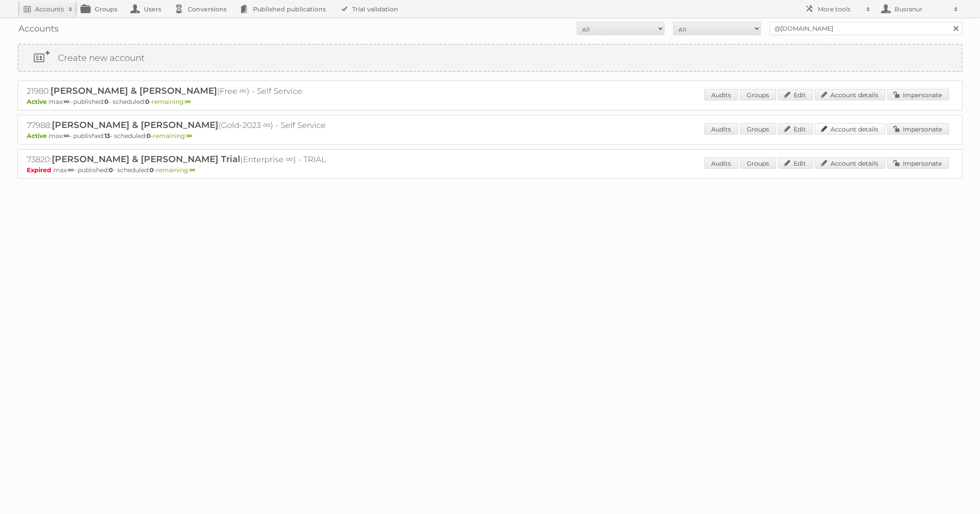 Image resolution: width=980 pixels, height=514 pixels. I want to click on strong: 13, so click(107, 136).